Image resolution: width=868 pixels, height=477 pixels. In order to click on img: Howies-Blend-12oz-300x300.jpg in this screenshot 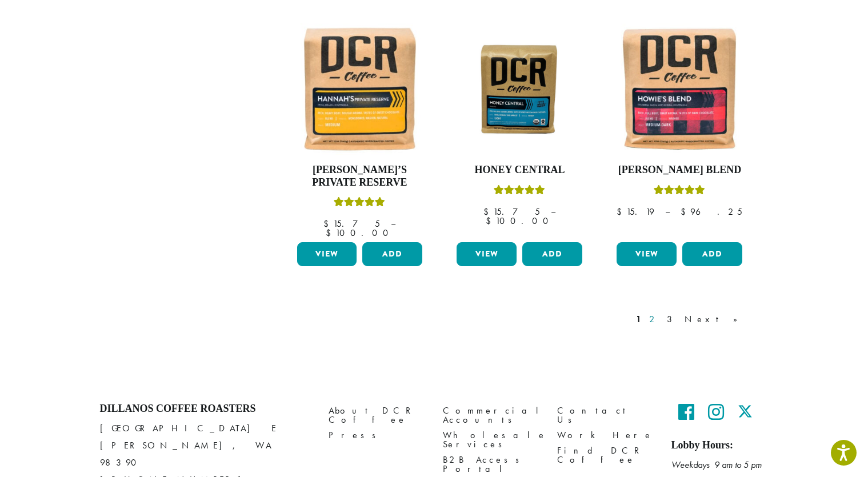, I will do `click(680, 89)`.